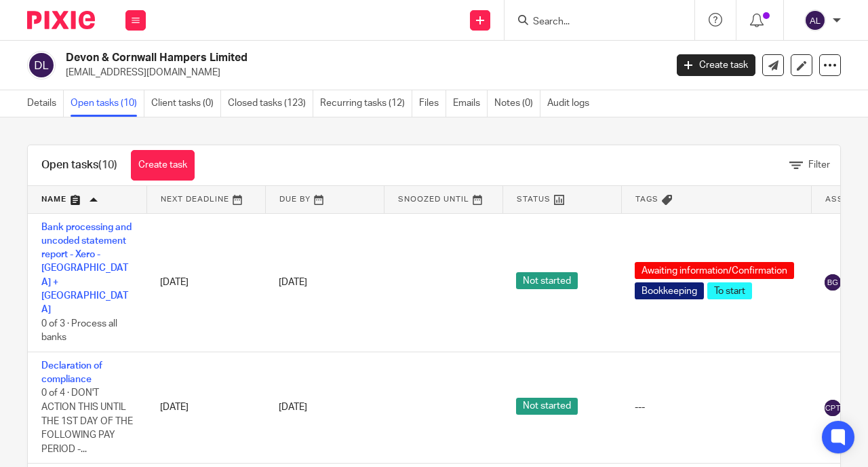 The image size is (868, 467). What do you see at coordinates (107, 103) in the screenshot?
I see `a: Open tasks (10)` at bounding box center [107, 103].